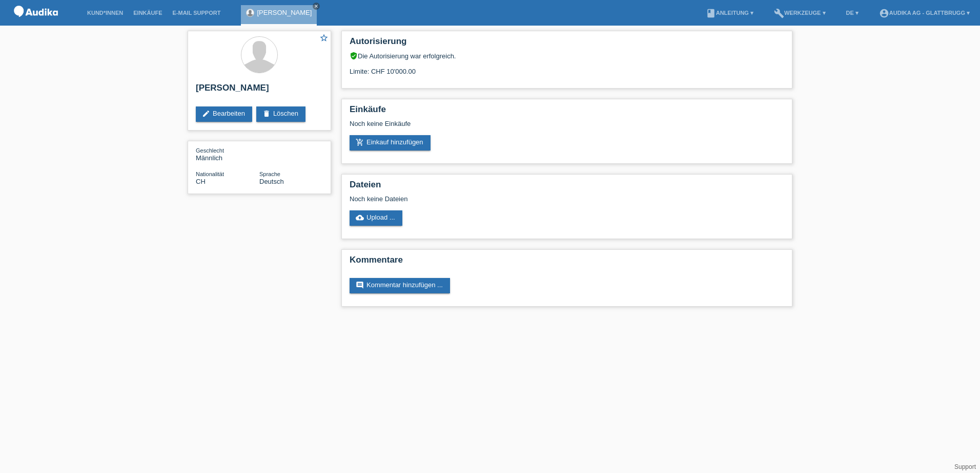  I want to click on i: add_shopping_cart, so click(360, 142).